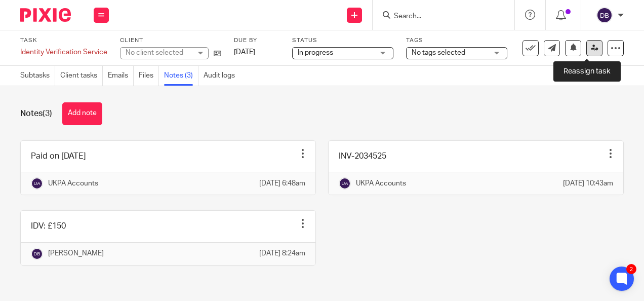 This screenshot has height=301, width=644. Describe the element at coordinates (36, 114) in the screenshot. I see `h1: Notes` at that location.